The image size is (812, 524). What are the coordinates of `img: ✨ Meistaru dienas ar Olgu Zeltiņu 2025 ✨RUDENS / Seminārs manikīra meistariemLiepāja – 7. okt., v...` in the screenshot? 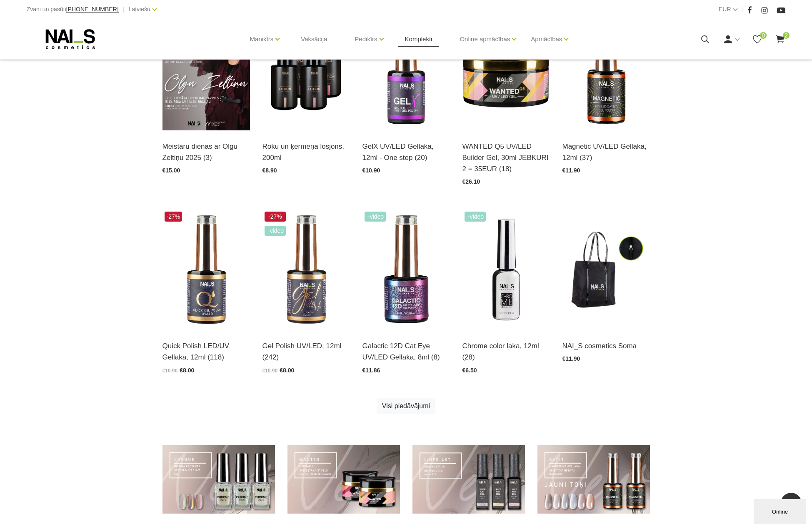 It's located at (207, 70).